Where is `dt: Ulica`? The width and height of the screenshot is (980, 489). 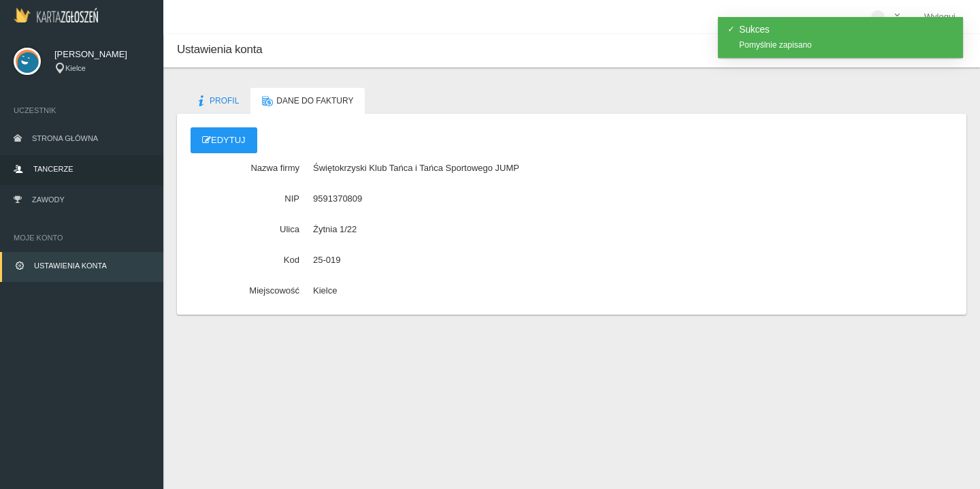 dt: Ulica is located at coordinates (245, 230).